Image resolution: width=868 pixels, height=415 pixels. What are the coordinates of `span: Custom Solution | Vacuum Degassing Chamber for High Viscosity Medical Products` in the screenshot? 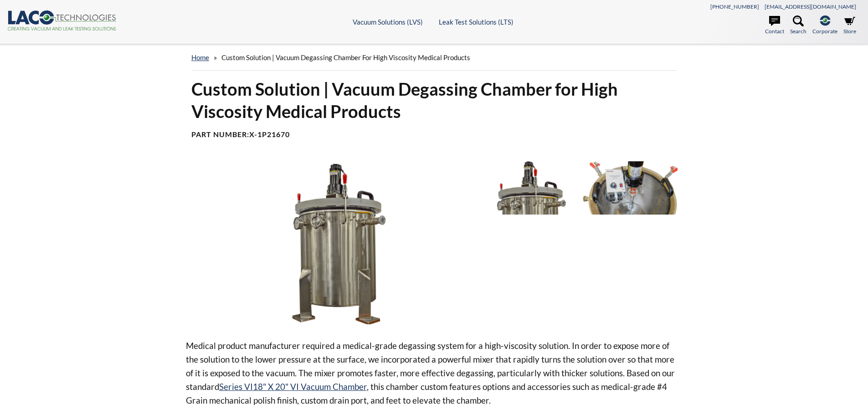 It's located at (346, 58).